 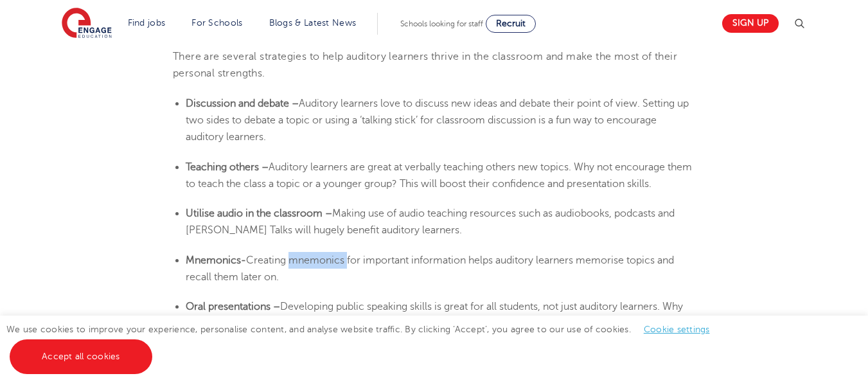 I want to click on span: Schools looking for staff, so click(x=442, y=23).